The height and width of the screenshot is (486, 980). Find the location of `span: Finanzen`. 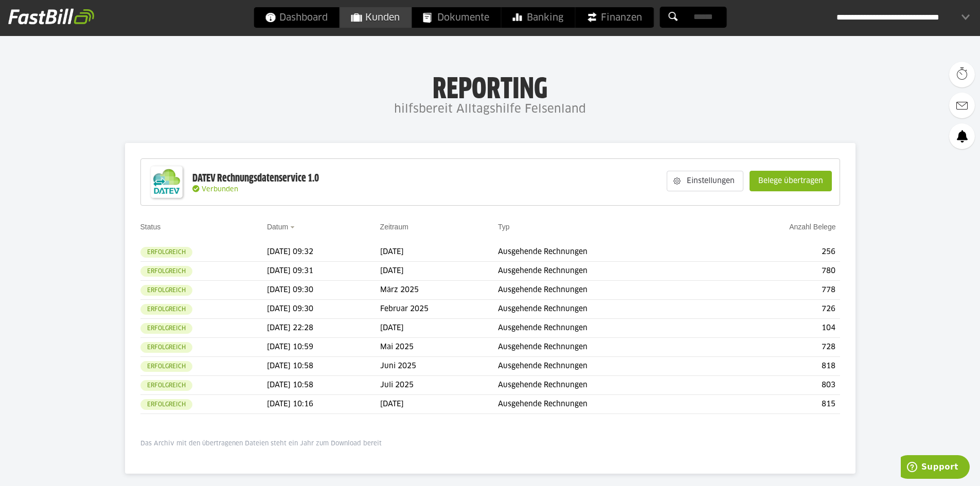

span: Finanzen is located at coordinates (614, 17).